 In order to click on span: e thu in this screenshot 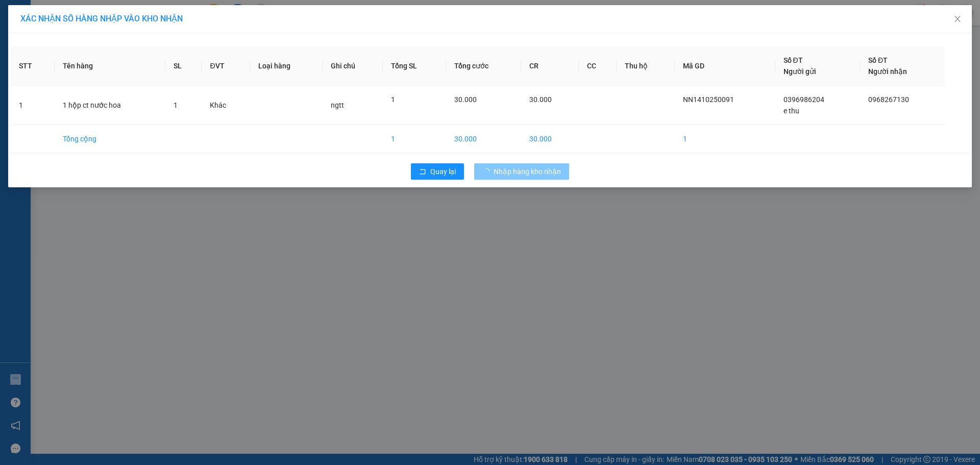, I will do `click(791, 111)`.